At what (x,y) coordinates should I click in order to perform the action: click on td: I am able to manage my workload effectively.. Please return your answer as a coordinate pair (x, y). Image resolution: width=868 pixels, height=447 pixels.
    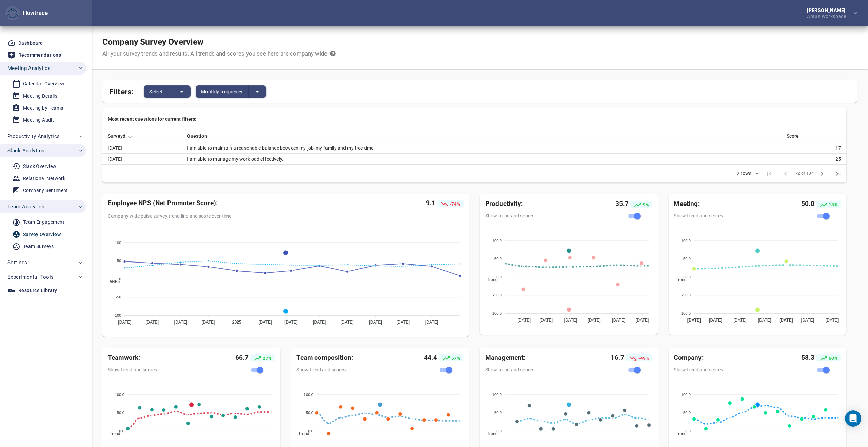
    Looking at the image, I should click on (482, 159).